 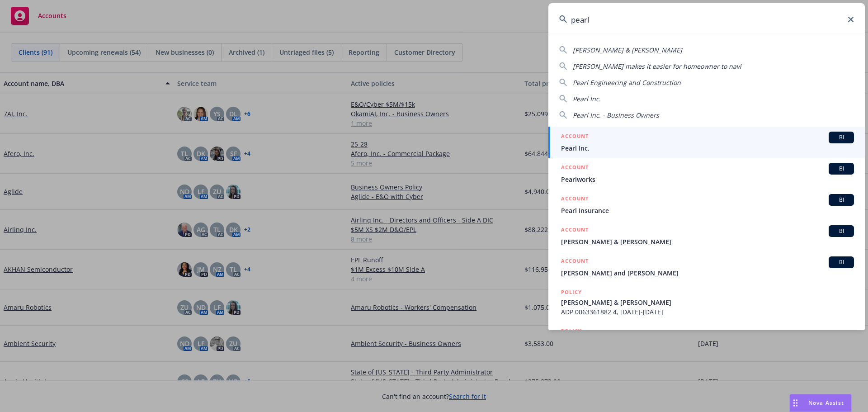 What do you see at coordinates (708, 179) in the screenshot?
I see `span: Pearlworks` at bounding box center [708, 179].